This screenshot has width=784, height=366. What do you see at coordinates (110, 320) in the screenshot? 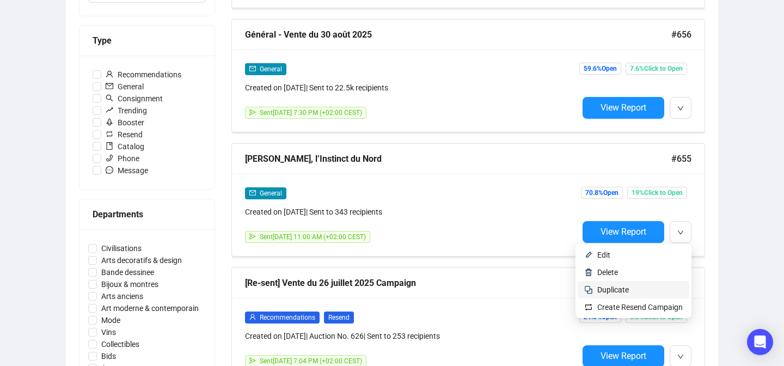
I see `span: Mode` at bounding box center [110, 320].